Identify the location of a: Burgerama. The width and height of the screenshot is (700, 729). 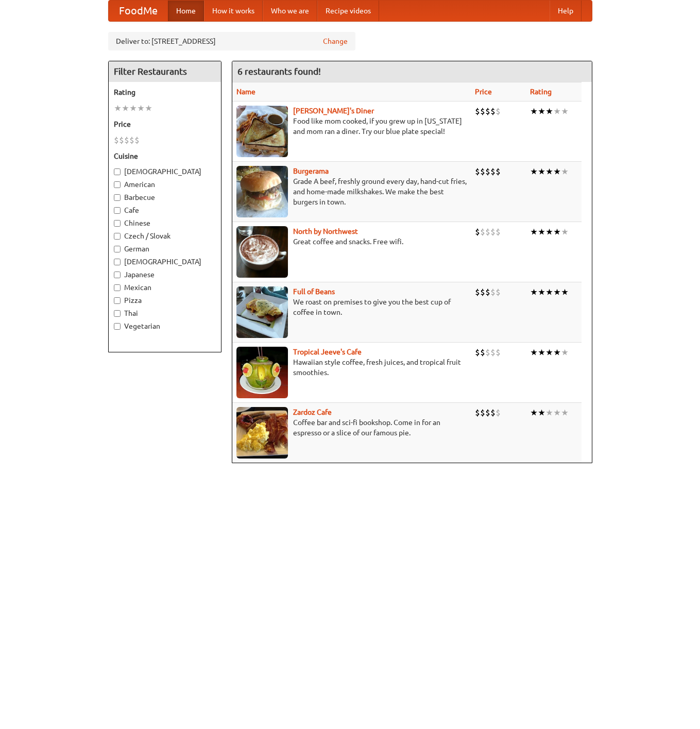
(311, 171).